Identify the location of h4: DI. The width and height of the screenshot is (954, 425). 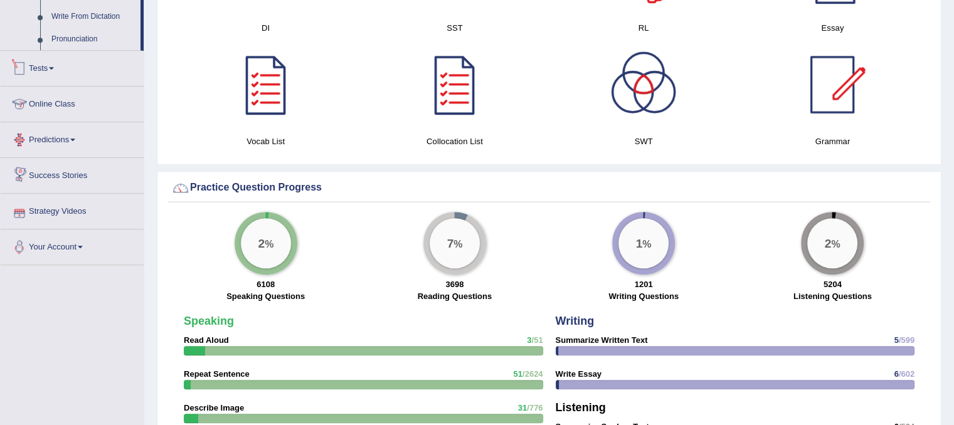
(265, 28).